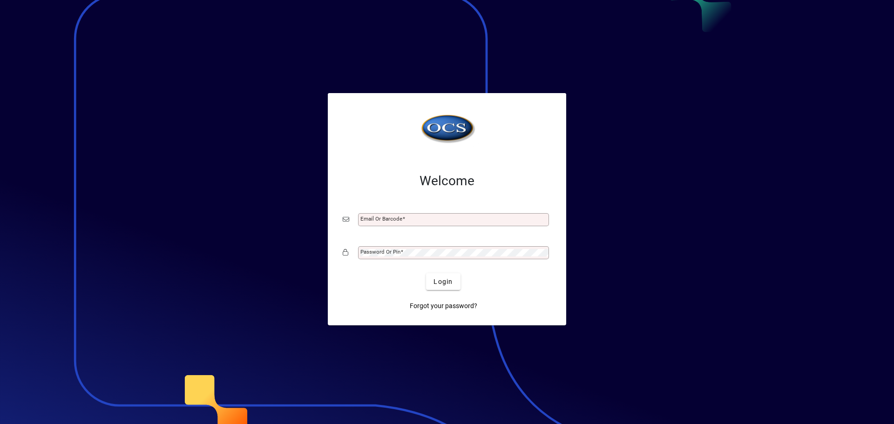 This screenshot has width=894, height=424. Describe the element at coordinates (443, 282) in the screenshot. I see `span: Login` at that location.